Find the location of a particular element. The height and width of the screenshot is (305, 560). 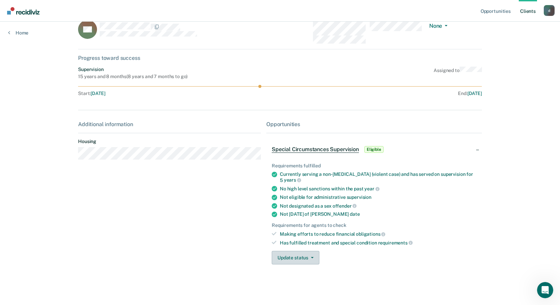

div: Has fulfilled treatment and special condition is located at coordinates (378, 243).